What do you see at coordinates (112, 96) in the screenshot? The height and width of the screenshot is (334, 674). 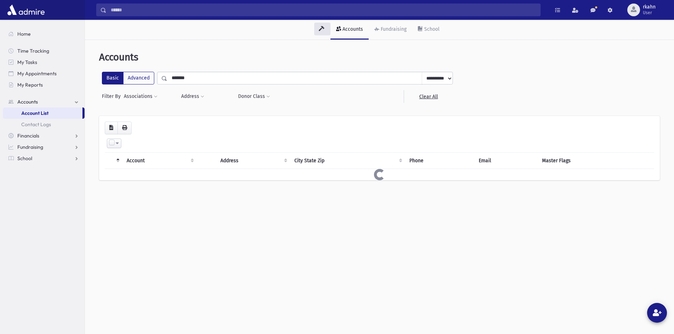 I see `span: Filter By` at bounding box center [112, 96].